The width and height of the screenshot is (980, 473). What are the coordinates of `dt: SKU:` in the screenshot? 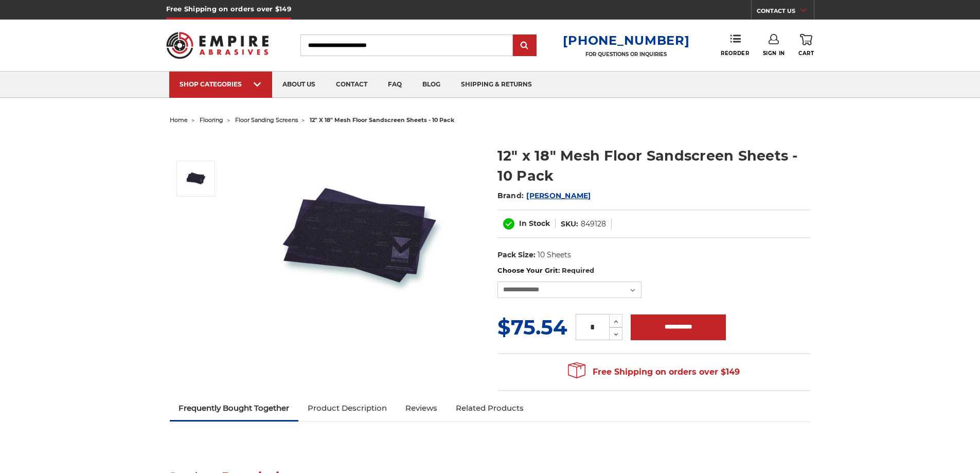 It's located at (570, 224).